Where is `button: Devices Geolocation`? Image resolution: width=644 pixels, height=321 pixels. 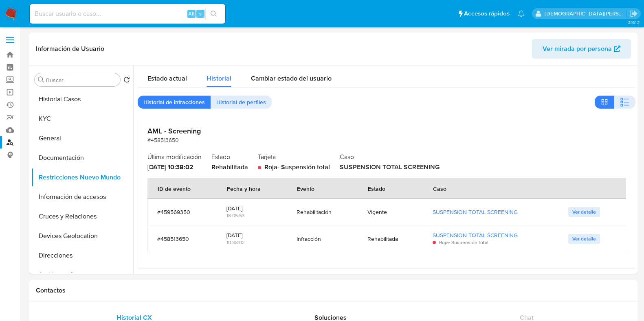 button: Devices Geolocation is located at coordinates (82, 236).